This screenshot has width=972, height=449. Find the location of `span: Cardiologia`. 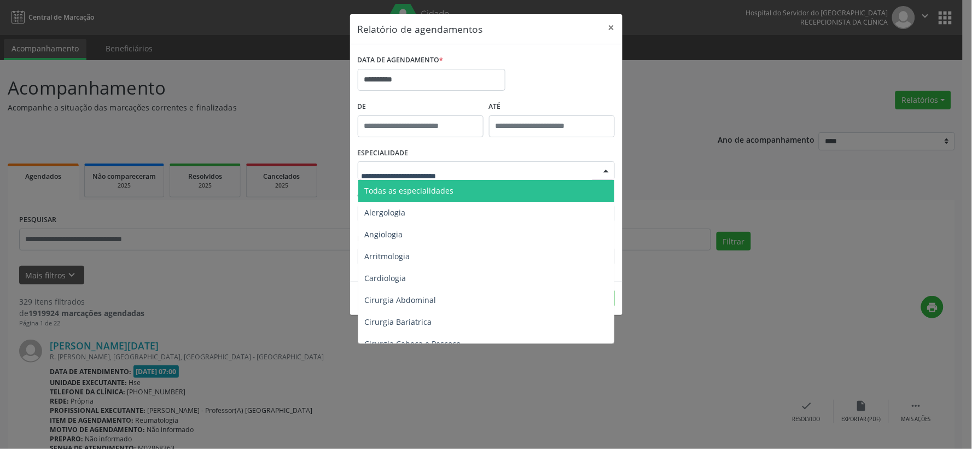

span: Cardiologia is located at coordinates (386, 278).